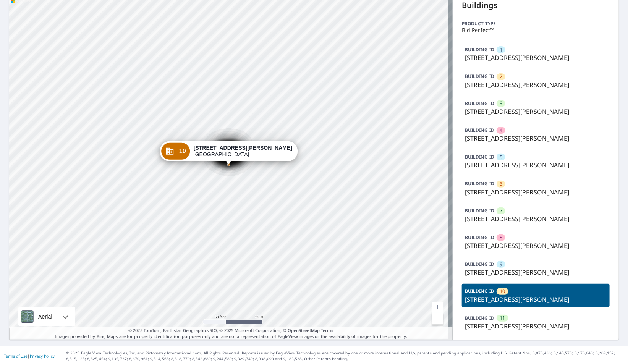 The width and height of the screenshot is (628, 364). I want to click on p: Product type, so click(536, 23).